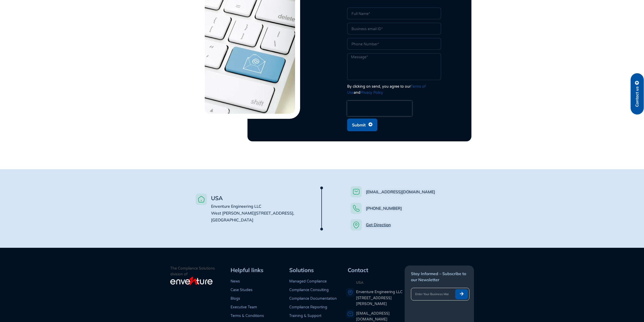 Image resolution: width=644 pixels, height=322 pixels. I want to click on span: Contact us, so click(637, 96).